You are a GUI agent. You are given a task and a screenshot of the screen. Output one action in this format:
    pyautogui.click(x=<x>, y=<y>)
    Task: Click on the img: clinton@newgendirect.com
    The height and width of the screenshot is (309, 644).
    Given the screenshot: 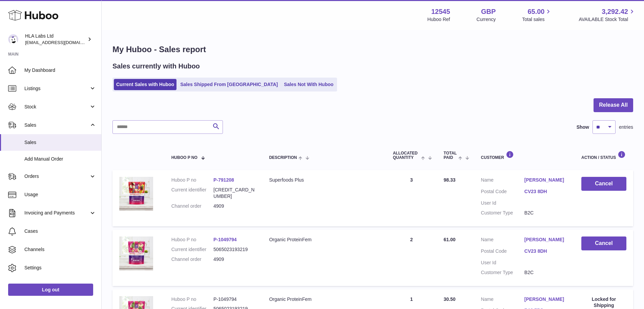 What is the action you would take?
    pyautogui.click(x=13, y=39)
    